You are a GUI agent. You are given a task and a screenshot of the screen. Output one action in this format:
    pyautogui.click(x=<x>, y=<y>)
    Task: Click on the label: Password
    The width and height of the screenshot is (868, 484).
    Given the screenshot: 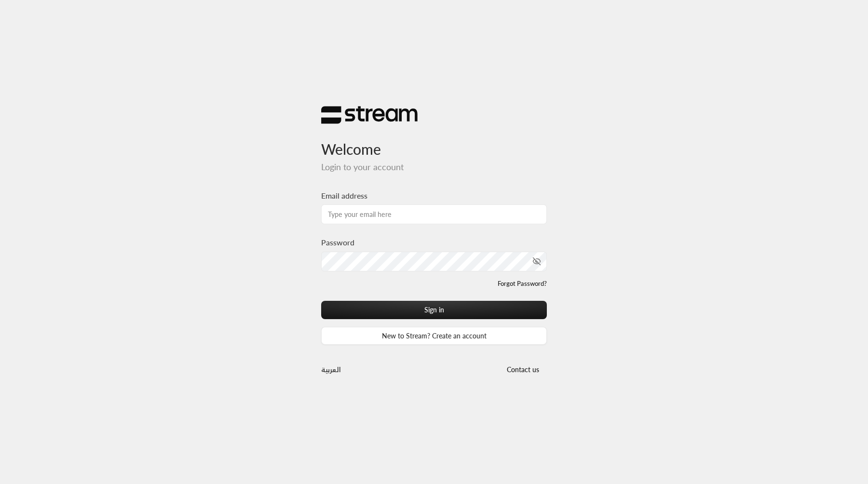 What is the action you would take?
    pyautogui.click(x=338, y=243)
    